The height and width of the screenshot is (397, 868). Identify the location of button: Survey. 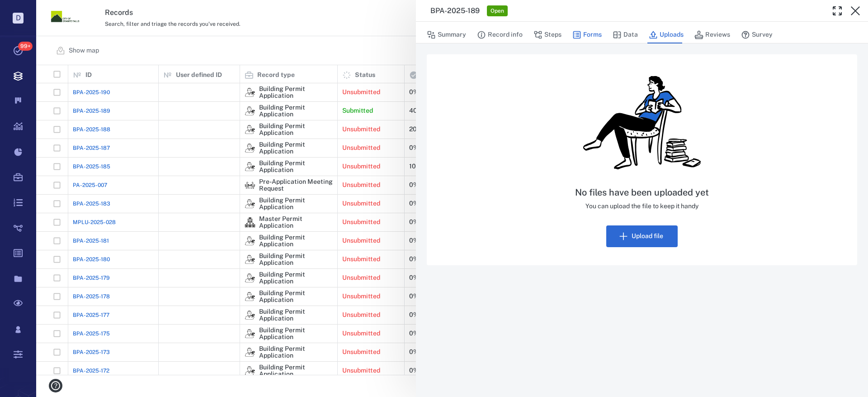
(757, 35).